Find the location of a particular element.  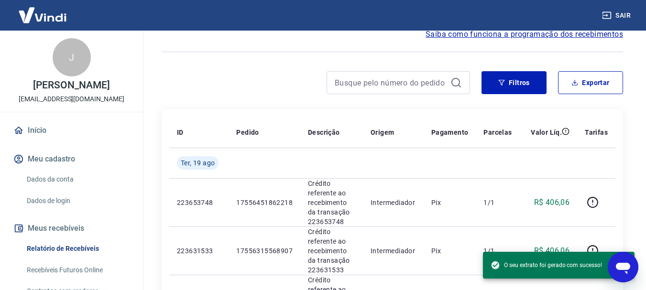

button: Meu cadastro is located at coordinates (71, 159).